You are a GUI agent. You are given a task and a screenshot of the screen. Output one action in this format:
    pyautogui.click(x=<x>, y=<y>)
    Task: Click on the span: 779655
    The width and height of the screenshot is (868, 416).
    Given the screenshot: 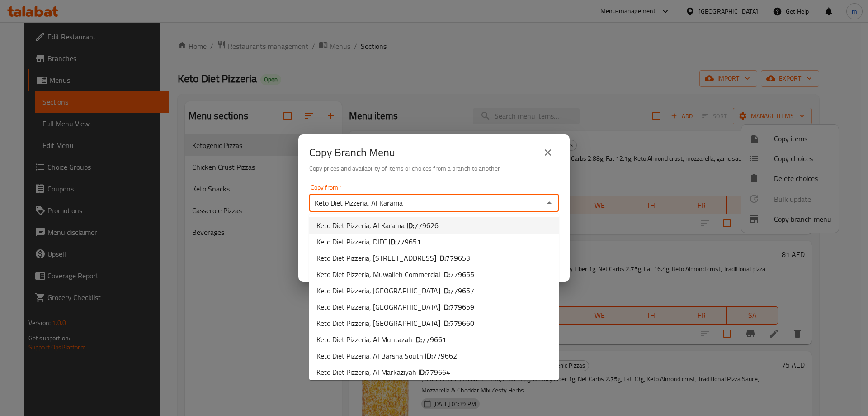 What is the action you would take?
    pyautogui.click(x=462, y=274)
    